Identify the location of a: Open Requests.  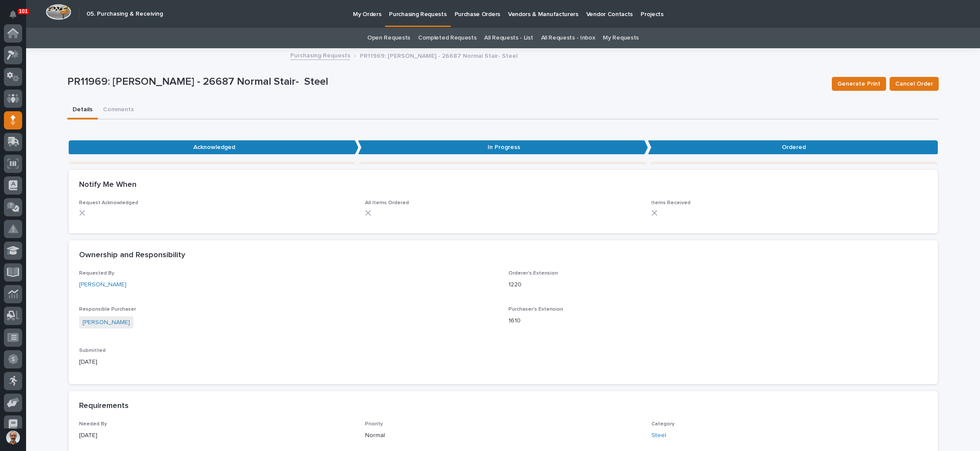
(389, 38).